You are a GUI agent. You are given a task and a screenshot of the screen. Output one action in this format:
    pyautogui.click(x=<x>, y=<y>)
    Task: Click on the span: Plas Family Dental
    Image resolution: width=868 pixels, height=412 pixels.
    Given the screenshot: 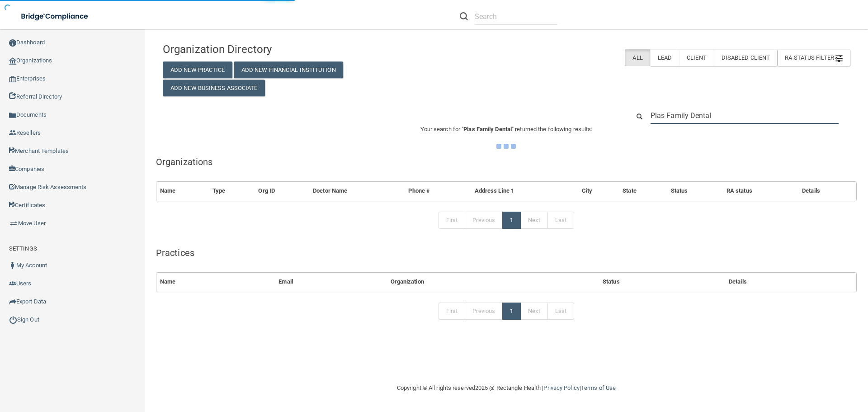 What is the action you would take?
    pyautogui.click(x=488, y=129)
    